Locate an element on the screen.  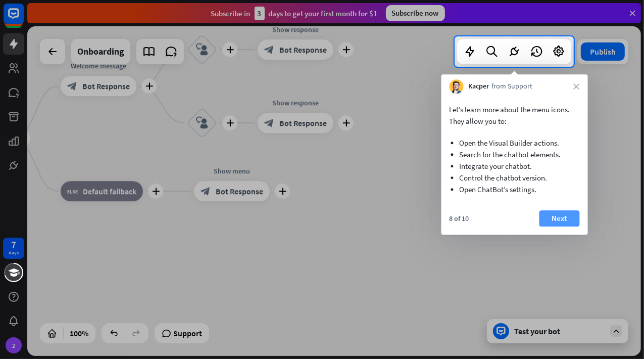
li: Open the Visual Builder actions. is located at coordinates (515, 142).